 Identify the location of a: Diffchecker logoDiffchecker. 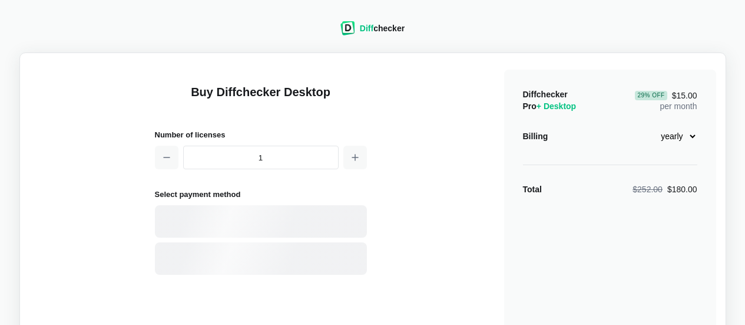
(372, 32).